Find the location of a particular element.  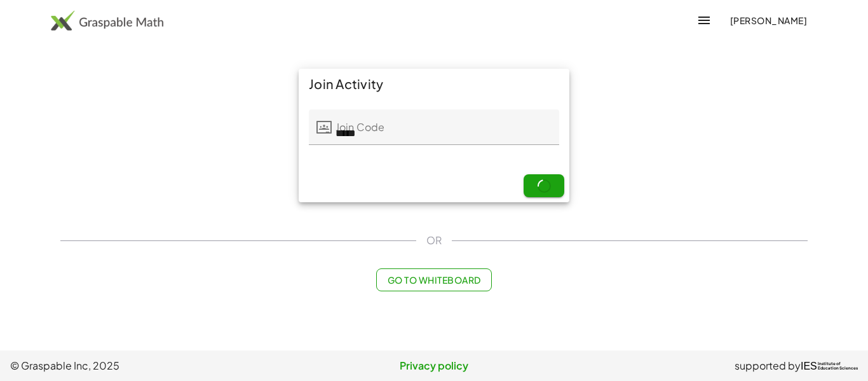

a: Privacy policy is located at coordinates (434, 366).